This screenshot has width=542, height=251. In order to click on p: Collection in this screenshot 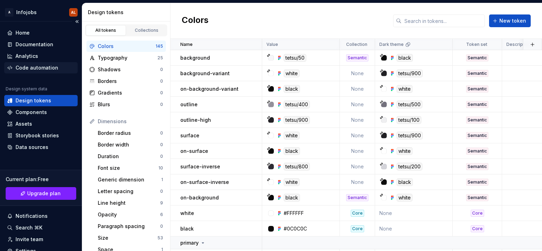, I will do `click(357, 44)`.